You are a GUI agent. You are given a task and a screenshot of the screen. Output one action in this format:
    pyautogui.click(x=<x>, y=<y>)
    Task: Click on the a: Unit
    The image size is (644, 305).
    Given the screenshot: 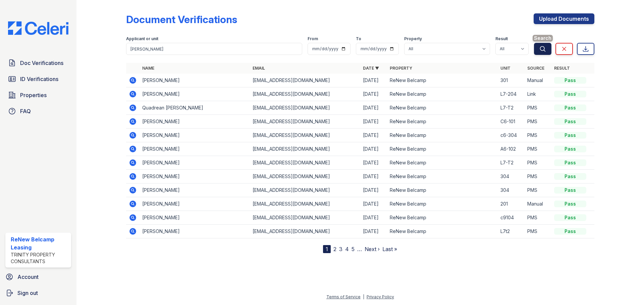 What is the action you would take?
    pyautogui.click(x=505, y=68)
    